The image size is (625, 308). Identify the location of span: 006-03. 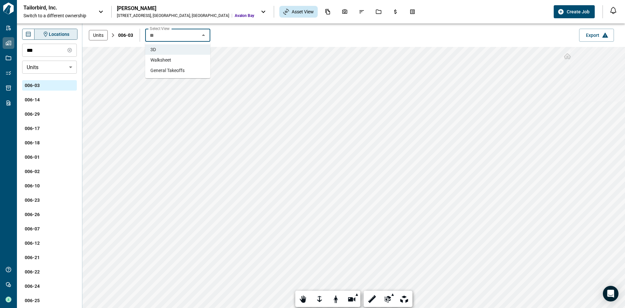
(32, 85).